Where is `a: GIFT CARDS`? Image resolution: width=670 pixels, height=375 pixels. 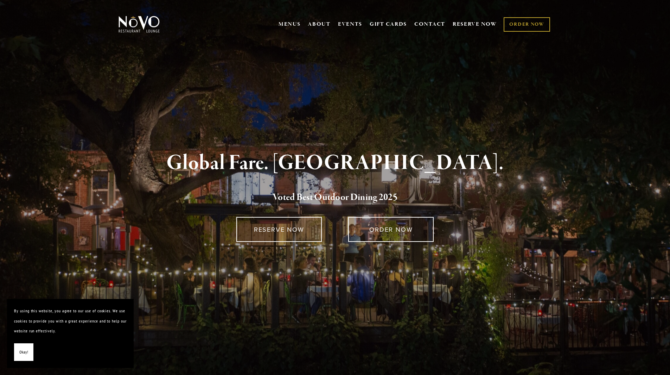
a: GIFT CARDS is located at coordinates (388, 24).